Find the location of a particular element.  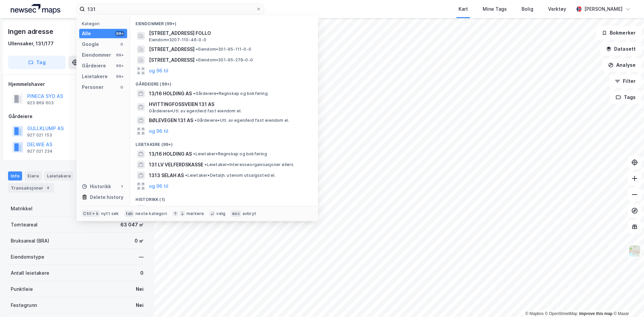

span: Eiendom • 301-95-111-0-0 is located at coordinates (224, 49).